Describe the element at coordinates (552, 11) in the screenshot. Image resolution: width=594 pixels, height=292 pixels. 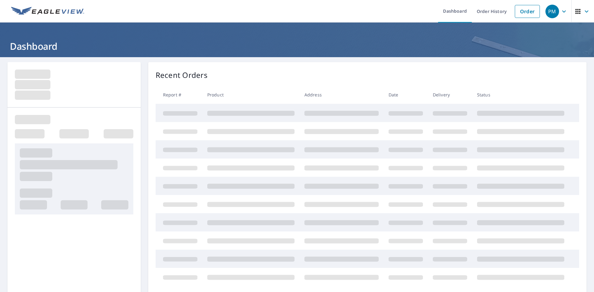
I see `div: PM` at that location.